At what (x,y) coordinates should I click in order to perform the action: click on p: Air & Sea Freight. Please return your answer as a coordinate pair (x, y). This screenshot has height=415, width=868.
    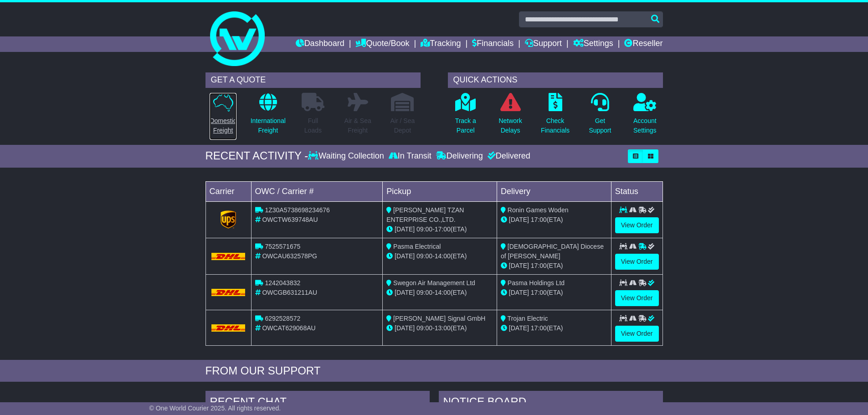
    Looking at the image, I should click on (358, 126).